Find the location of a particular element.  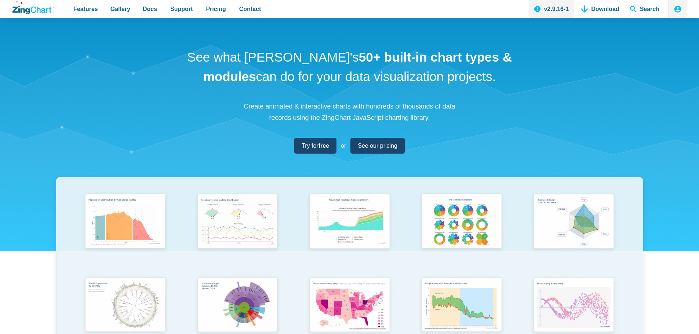

span: or is located at coordinates (343, 146).